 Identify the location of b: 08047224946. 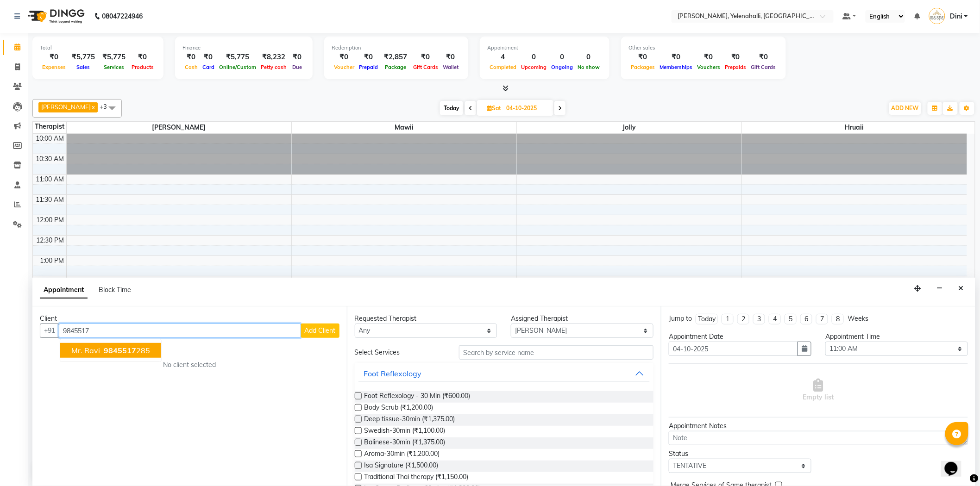
(122, 16).